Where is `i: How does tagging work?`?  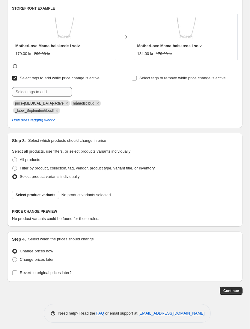
i: How does tagging work? is located at coordinates (33, 120).